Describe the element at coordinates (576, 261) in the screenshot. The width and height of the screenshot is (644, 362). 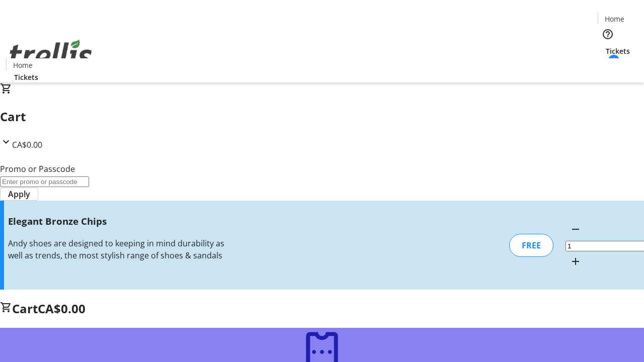
I see `button: Increment by one` at that location.